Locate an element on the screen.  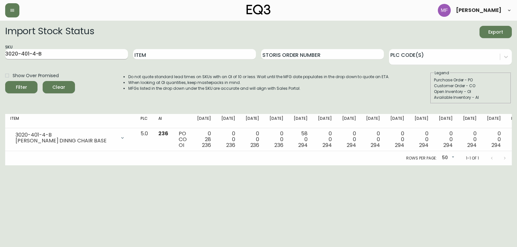
h2: Import Stock Status is located at coordinates (49, 32).